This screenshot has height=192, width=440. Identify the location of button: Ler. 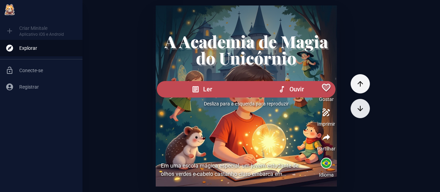
(201, 89).